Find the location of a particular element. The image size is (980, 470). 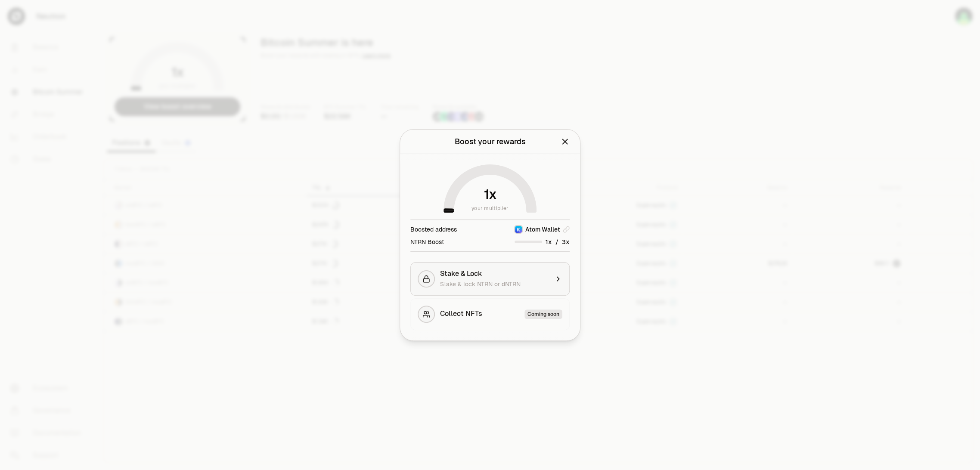

div: NTRN Boost is located at coordinates (427, 242).